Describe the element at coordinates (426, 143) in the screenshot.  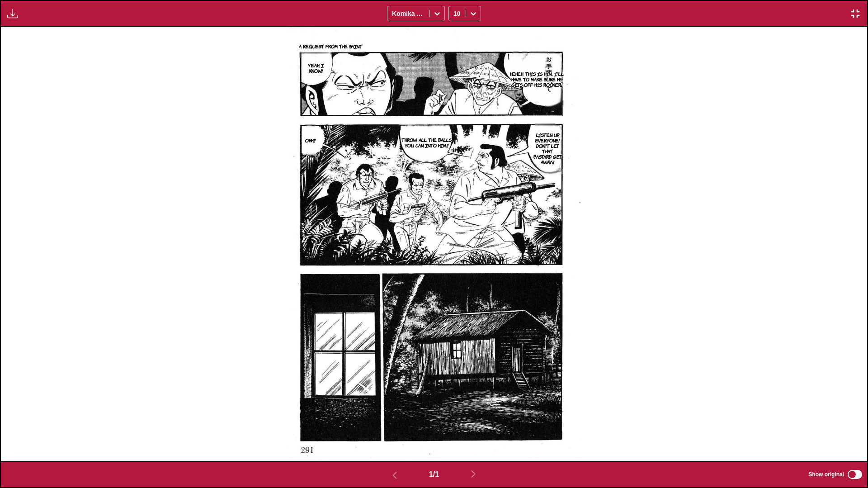
I see `p: Throw all the balls you can into him!!` at that location.